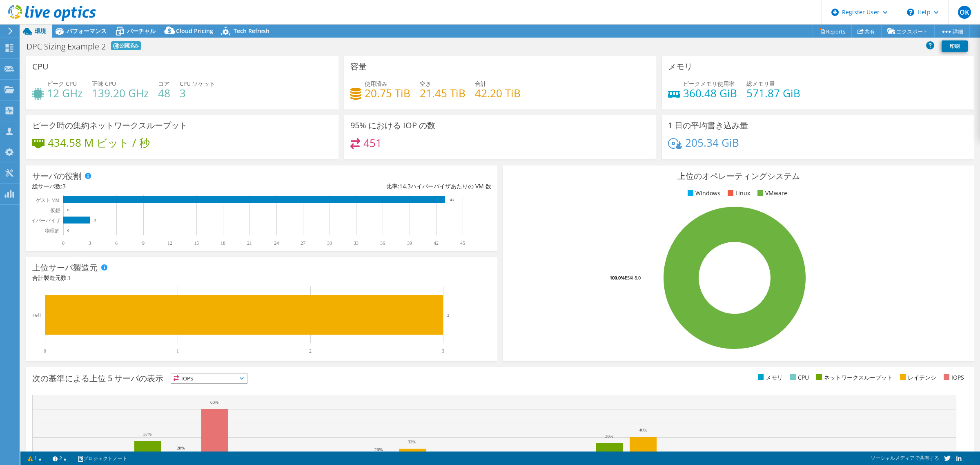  What do you see at coordinates (65, 93) in the screenshot?
I see `h4: 12 GHz` at bounding box center [65, 93].